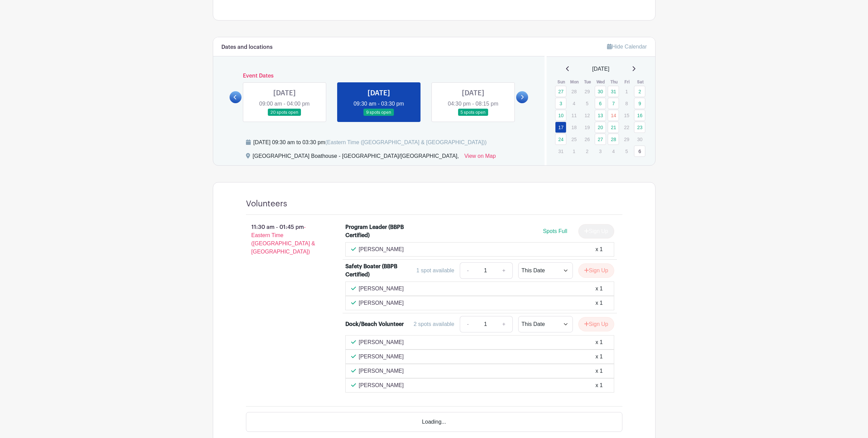  I want to click on h6: Event Dates, so click(379, 76).